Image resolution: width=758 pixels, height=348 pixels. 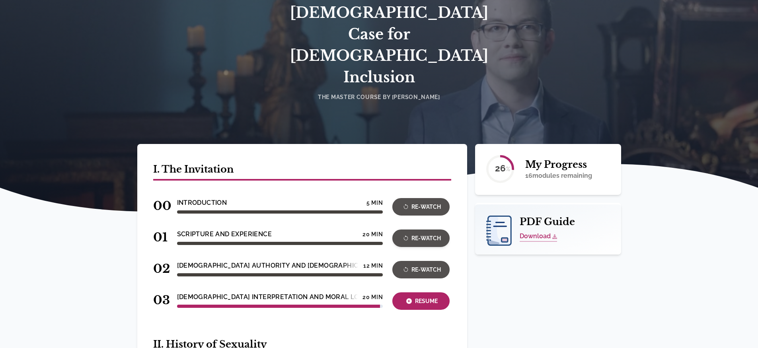 I want to click on text: 26, so click(x=500, y=168).